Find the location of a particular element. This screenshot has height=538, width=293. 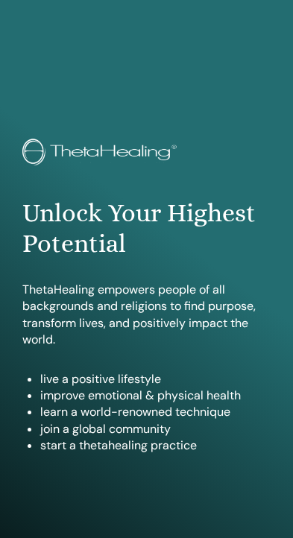

h1: Unlock Your Highest Potential is located at coordinates (146, 229).